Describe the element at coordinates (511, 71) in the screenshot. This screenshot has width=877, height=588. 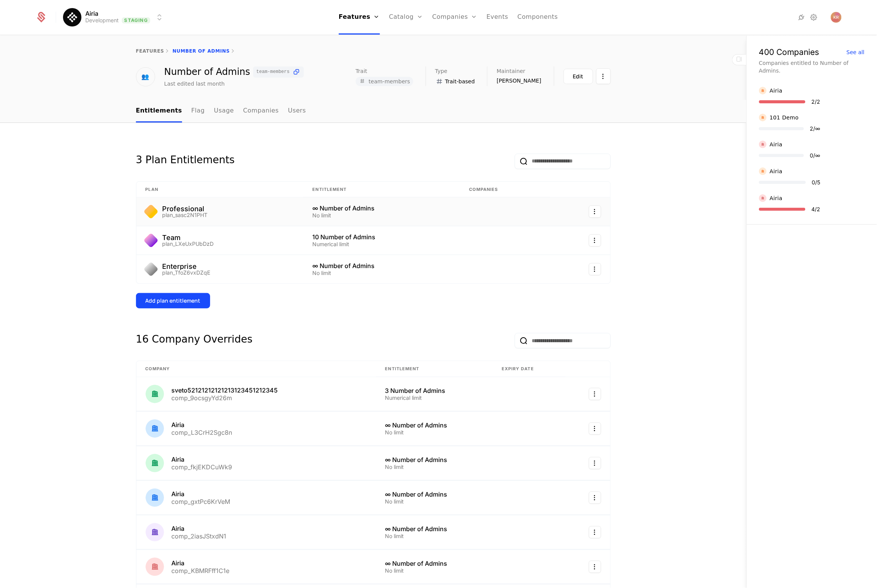
I see `span: Maintainer` at that location.